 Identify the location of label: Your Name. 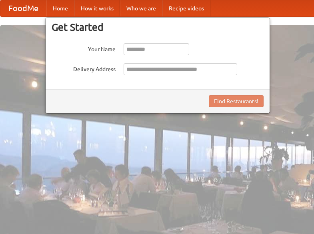
(84, 48).